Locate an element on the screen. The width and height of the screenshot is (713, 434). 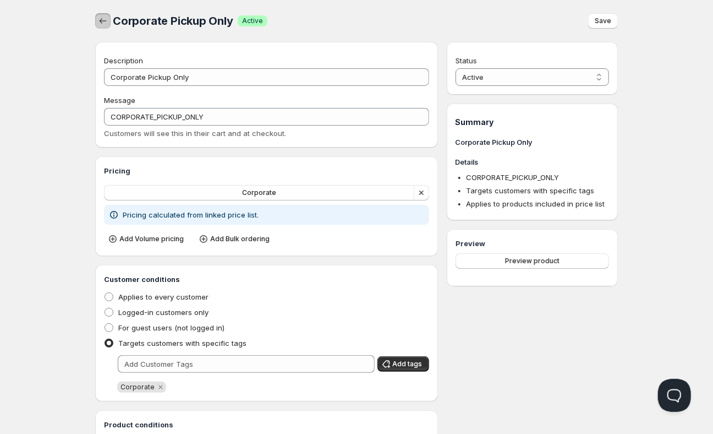
span: Corporate Pickup Only is located at coordinates (173, 21).